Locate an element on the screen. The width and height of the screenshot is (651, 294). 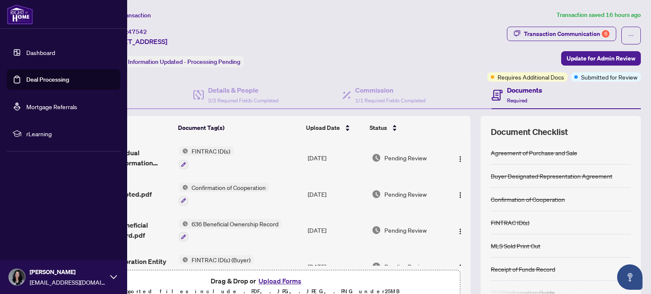
h4: Documents is located at coordinates (524, 90).